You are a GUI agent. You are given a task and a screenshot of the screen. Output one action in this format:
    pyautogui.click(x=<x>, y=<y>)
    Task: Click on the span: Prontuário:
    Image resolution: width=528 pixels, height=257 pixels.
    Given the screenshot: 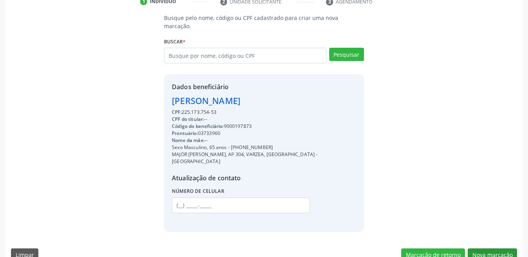 What is the action you would take?
    pyautogui.click(x=185, y=133)
    